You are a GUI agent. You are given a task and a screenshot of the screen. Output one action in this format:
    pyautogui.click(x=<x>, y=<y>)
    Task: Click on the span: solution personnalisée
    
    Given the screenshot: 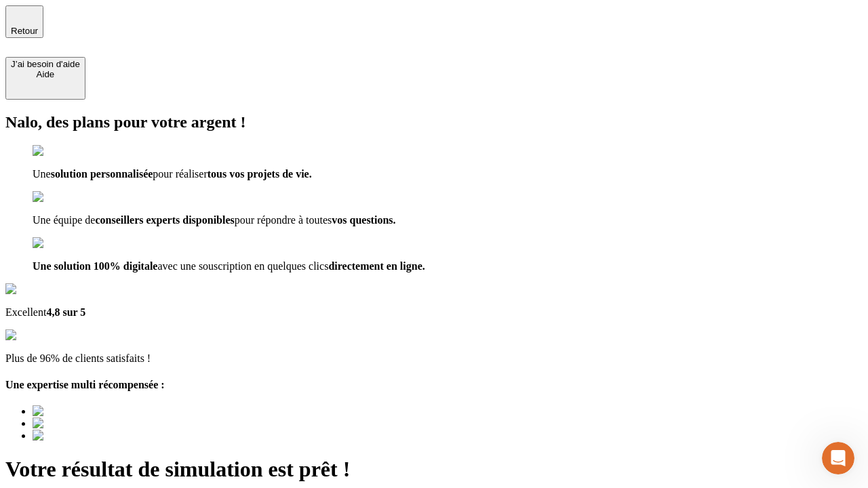 What is the action you would take?
    pyautogui.click(x=102, y=173)
    